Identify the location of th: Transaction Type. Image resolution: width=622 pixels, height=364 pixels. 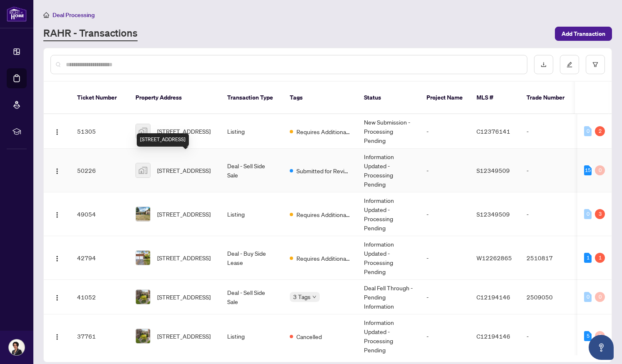
(252, 98).